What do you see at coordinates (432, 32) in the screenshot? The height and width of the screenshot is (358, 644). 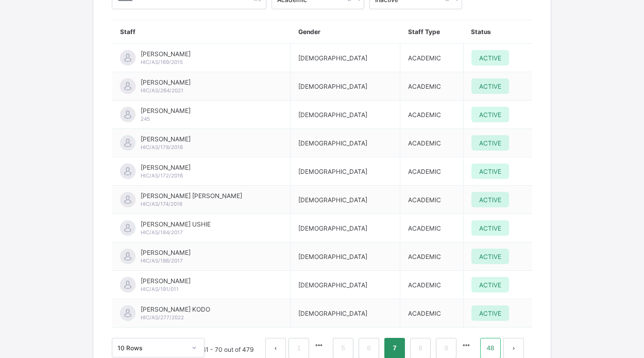 I see `th: Staff Type` at bounding box center [432, 32].